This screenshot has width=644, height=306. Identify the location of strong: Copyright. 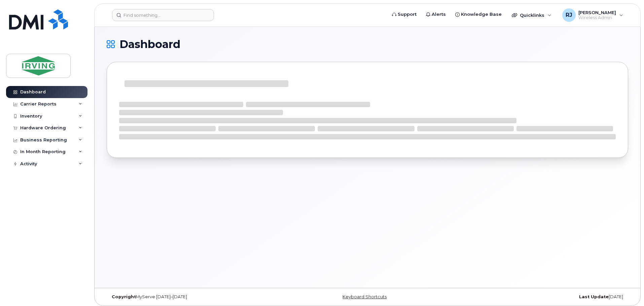
(124, 297).